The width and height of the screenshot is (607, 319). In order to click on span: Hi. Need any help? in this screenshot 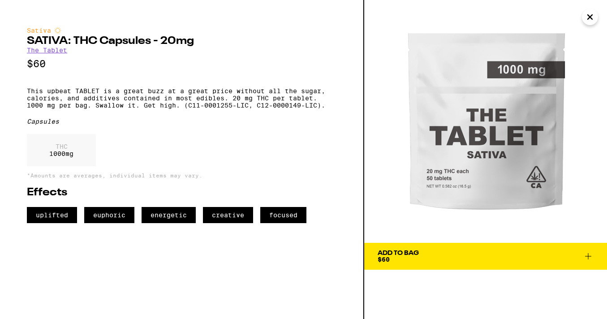, I will do `click(35, 10)`.